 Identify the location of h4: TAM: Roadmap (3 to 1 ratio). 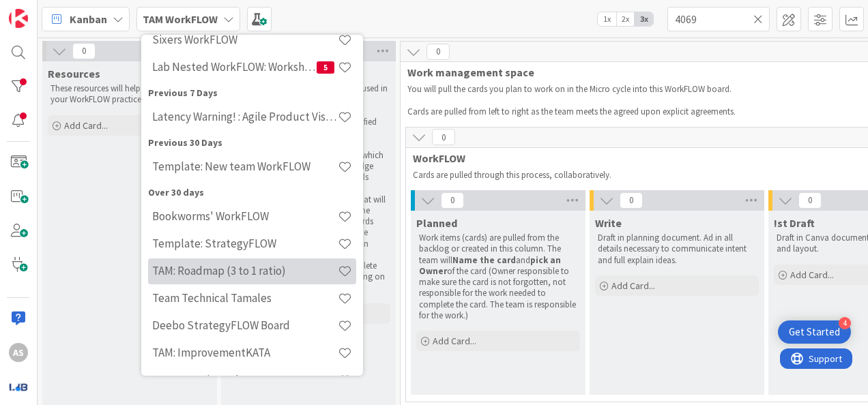
(245, 271).